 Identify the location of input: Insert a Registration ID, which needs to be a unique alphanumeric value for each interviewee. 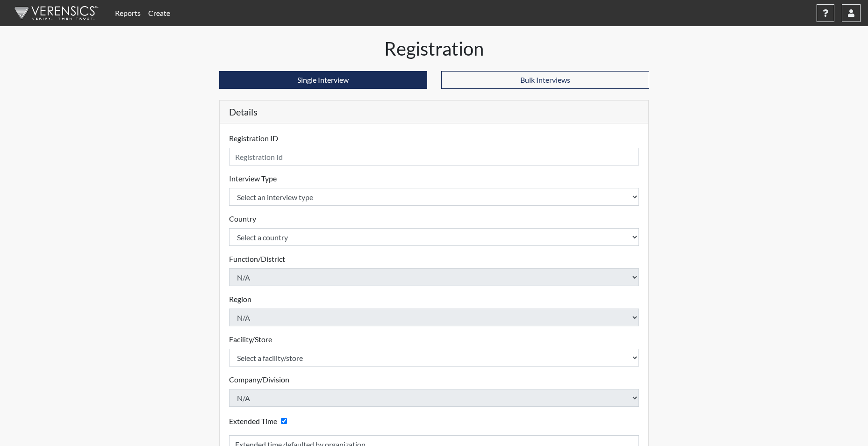
(434, 157).